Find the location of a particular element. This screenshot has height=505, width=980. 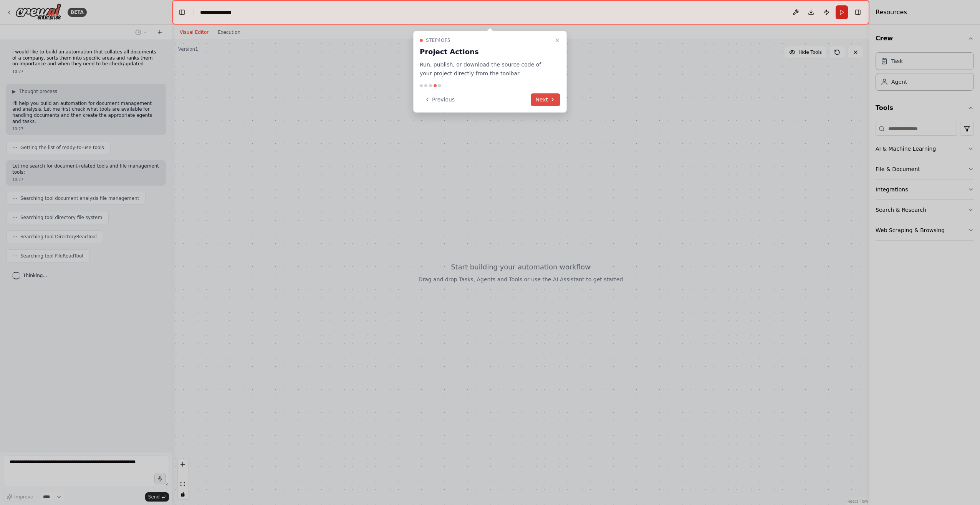

button: Close walkthrough is located at coordinates (557, 41).